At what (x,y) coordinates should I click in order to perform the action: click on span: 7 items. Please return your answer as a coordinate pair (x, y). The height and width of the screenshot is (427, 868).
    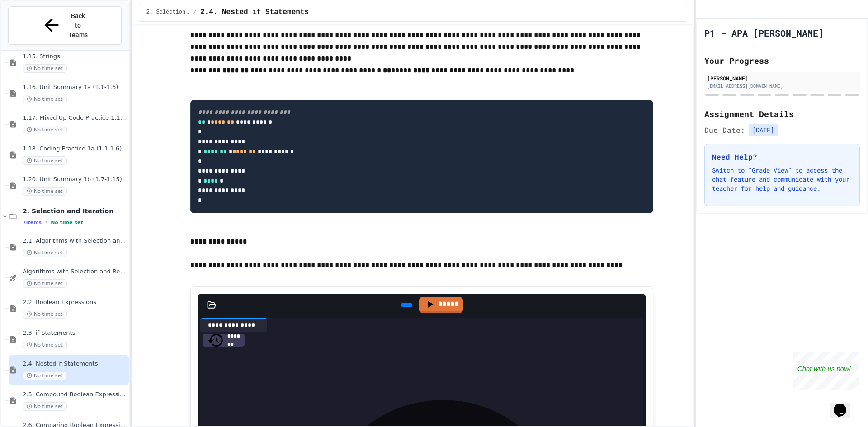
    Looking at the image, I should click on (32, 223).